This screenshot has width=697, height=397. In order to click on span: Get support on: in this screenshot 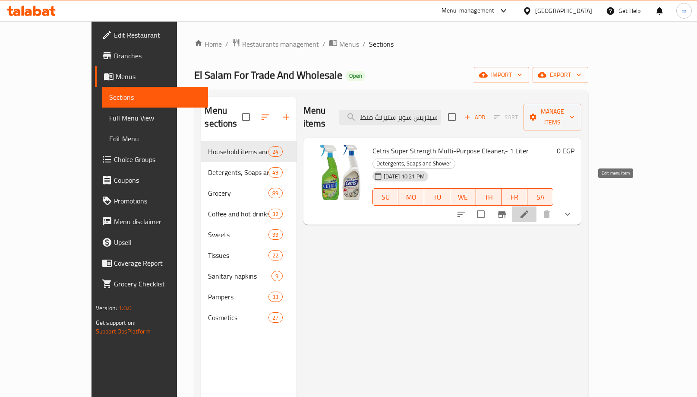, I will do `click(116, 323)`.